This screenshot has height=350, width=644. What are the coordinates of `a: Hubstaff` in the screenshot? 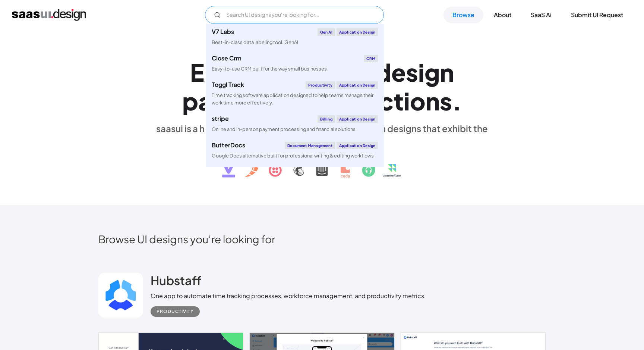 It's located at (176, 282).